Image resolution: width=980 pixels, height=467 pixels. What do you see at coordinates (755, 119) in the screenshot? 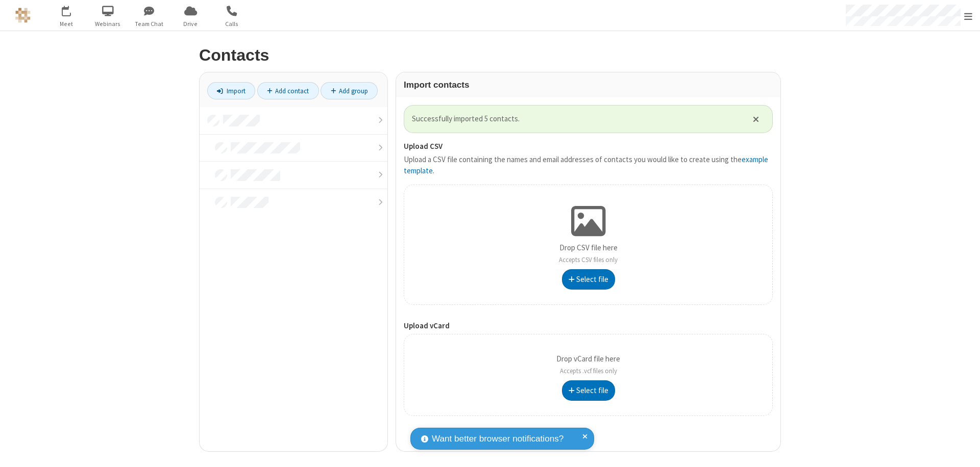
I see `button: Close alert` at bounding box center [755, 119].